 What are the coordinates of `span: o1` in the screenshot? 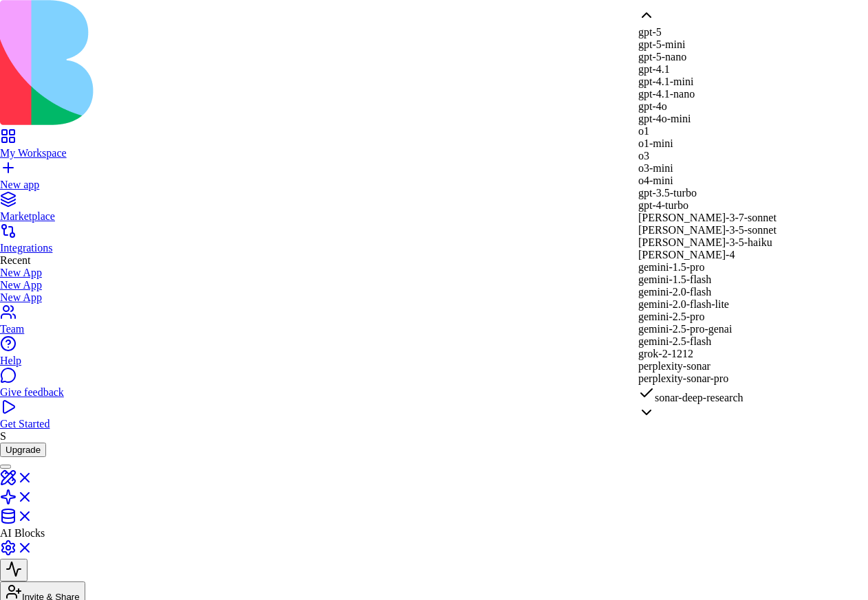 It's located at (644, 131).